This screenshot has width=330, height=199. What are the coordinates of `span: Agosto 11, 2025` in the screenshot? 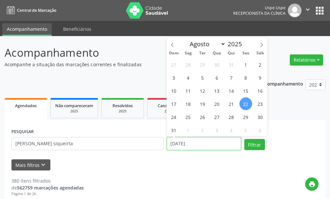 It's located at (188, 90).